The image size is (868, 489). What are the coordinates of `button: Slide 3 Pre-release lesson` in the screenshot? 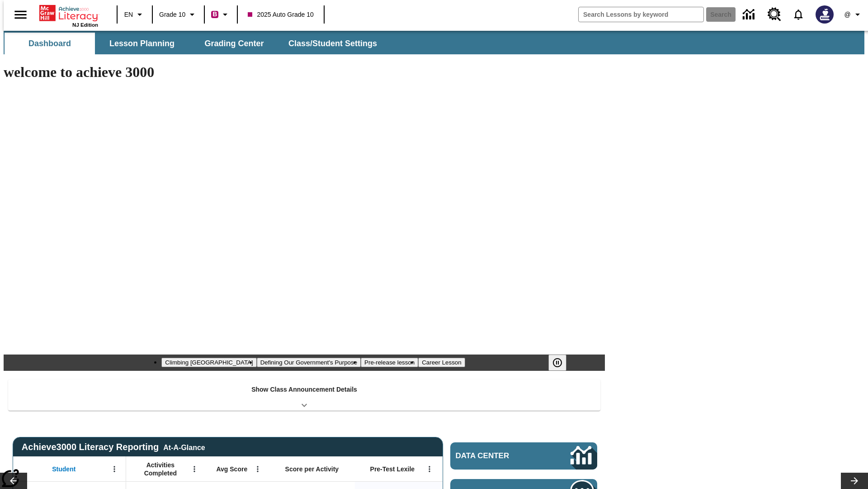 It's located at (389, 362).